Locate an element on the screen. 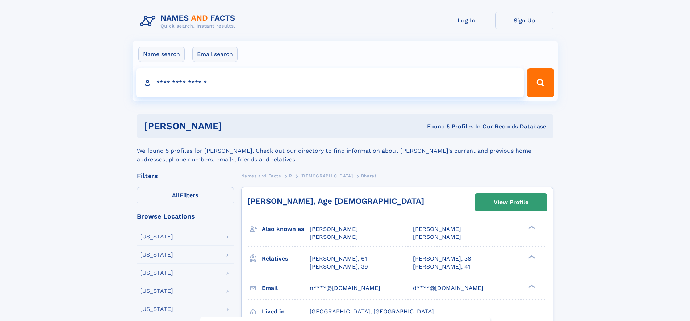  div: Found 5 Profiles In Our Records Database is located at coordinates (435, 127).